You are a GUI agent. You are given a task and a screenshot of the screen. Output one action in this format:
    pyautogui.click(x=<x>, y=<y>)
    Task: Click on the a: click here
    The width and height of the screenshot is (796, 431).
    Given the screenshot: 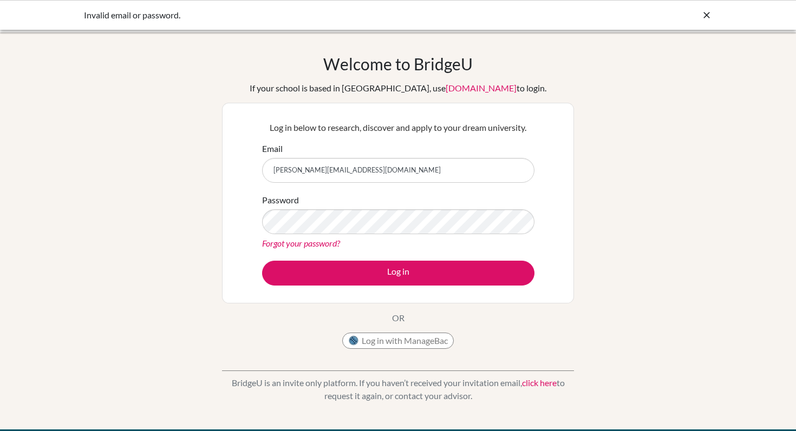 What is the action you would take?
    pyautogui.click(x=539, y=383)
    